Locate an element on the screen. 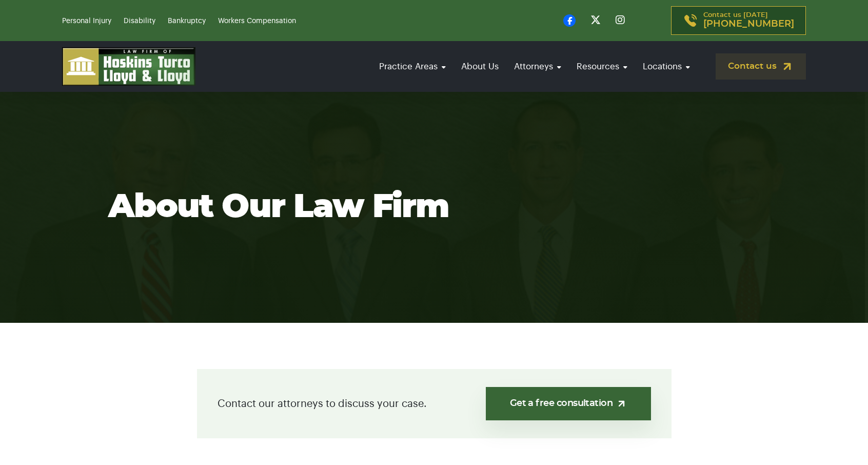 The width and height of the screenshot is (868, 465). img: logo is located at coordinates (129, 66).